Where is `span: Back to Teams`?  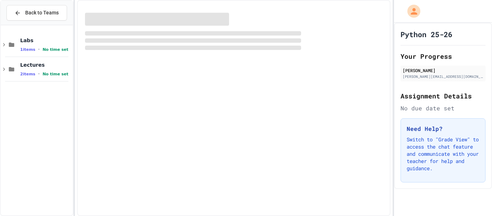
span: Back to Teams is located at coordinates (42, 13).